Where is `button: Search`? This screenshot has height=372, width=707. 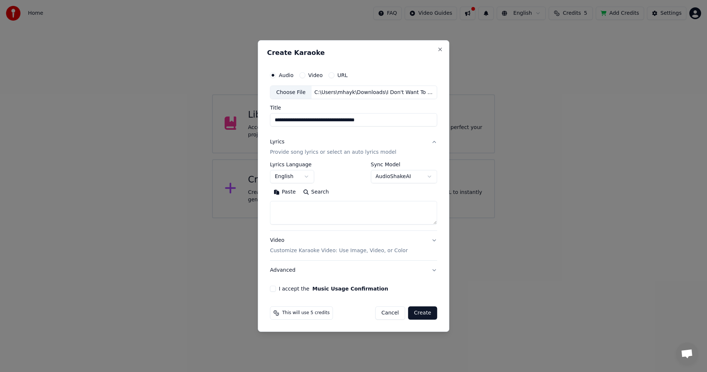
button: Search is located at coordinates (316, 192).